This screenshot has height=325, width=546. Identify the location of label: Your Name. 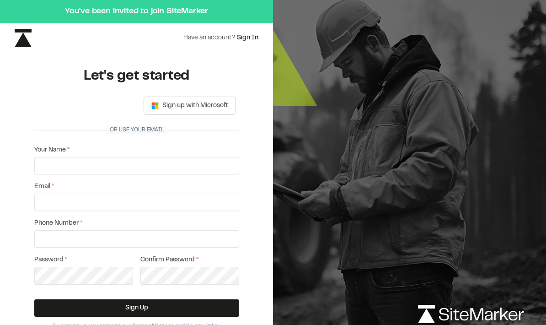
(137, 150).